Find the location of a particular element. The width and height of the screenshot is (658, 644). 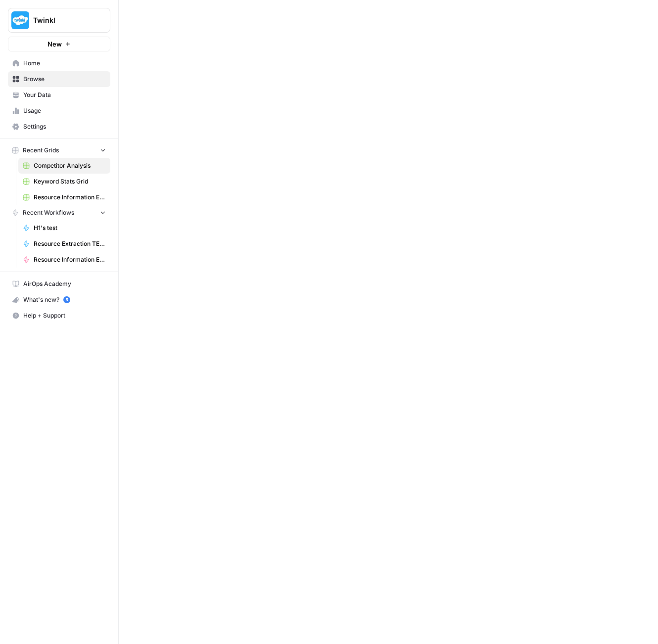

span: Help + Support is located at coordinates (65, 315).